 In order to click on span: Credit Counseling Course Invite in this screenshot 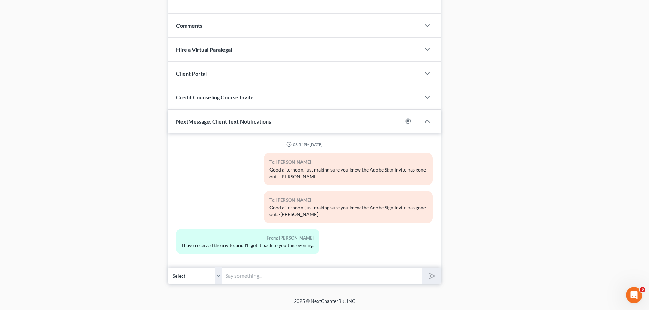, I will do `click(215, 97)`.